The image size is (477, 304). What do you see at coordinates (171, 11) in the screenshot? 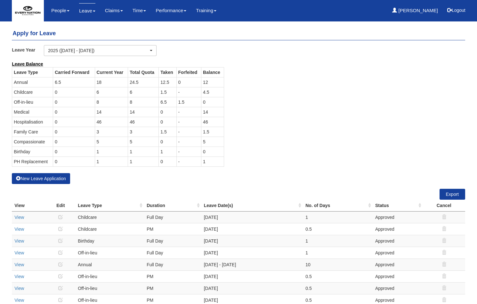
I see `a: Performance` at bounding box center [171, 11].